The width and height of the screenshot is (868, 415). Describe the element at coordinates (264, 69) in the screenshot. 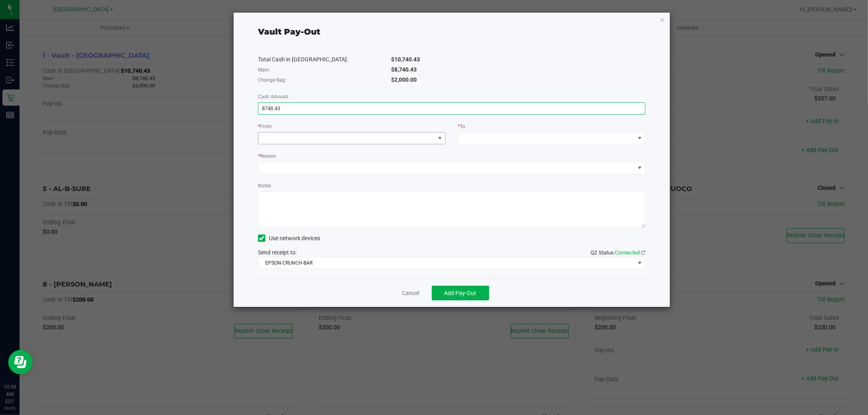

I see `span: Main:` at that location.